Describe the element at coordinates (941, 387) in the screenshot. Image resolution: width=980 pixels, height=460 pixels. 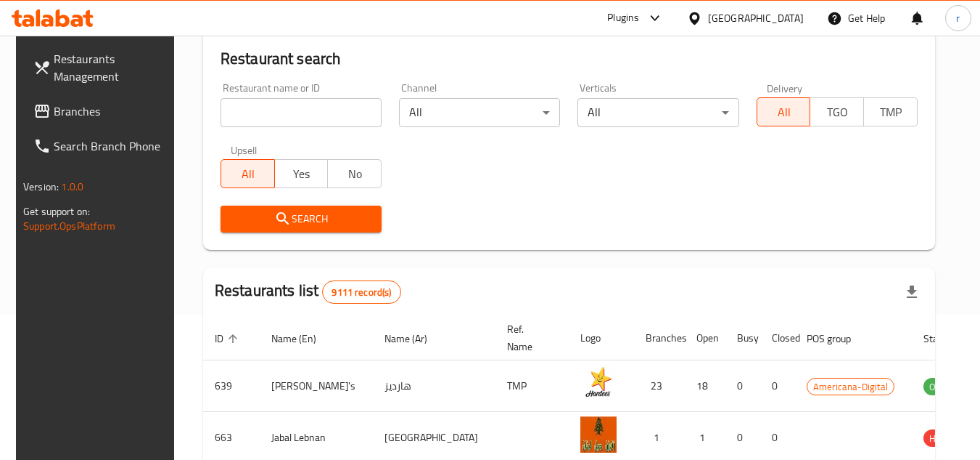
I see `div: OPEN` at that location.